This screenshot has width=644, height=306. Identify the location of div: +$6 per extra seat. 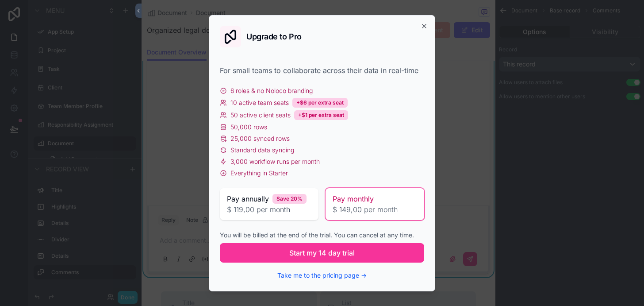
(320, 103).